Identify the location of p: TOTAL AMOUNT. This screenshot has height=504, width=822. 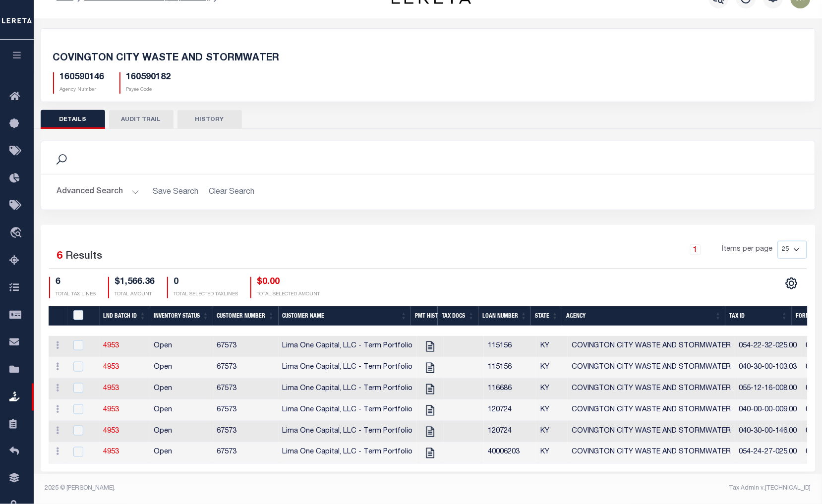
(135, 294).